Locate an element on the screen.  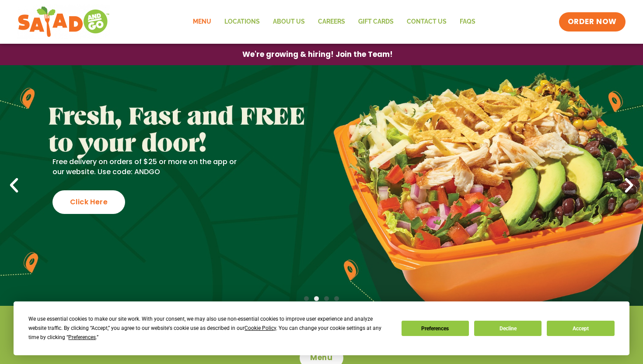
button: Accept is located at coordinates (580, 328).